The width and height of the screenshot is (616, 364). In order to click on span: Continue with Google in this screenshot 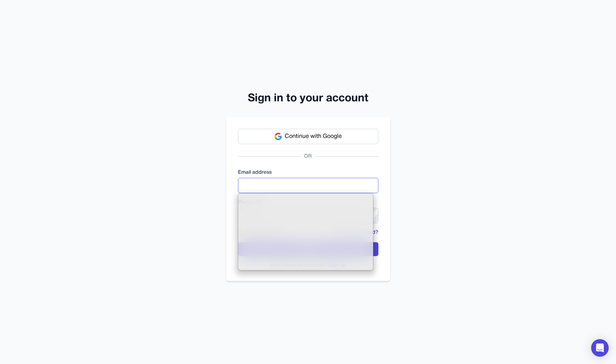, I will do `click(314, 137)`.